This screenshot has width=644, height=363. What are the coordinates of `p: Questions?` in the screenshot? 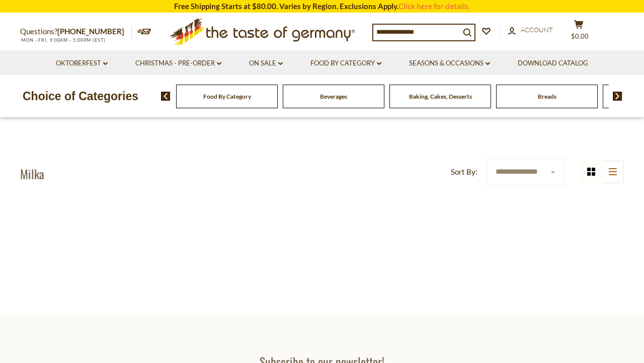 It's located at (76, 32).